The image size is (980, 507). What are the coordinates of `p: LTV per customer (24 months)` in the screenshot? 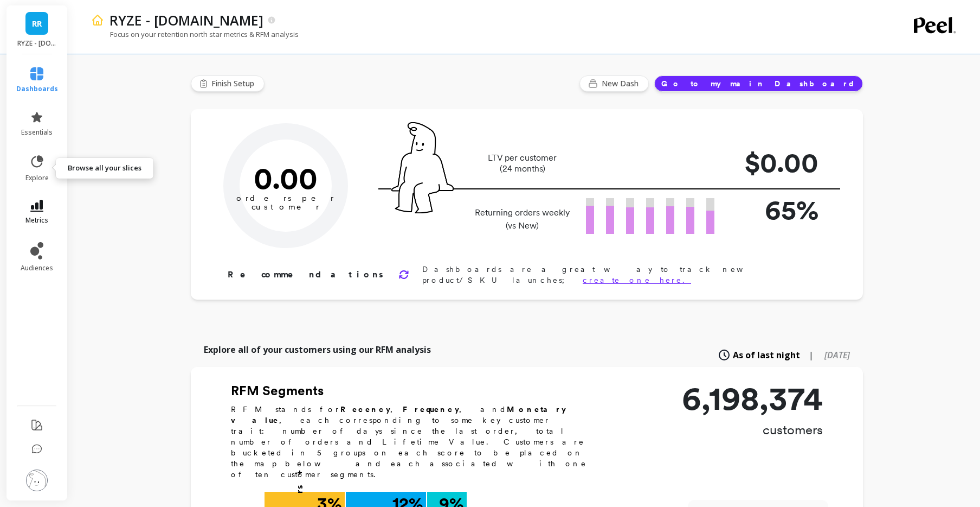 It's located at (522, 163).